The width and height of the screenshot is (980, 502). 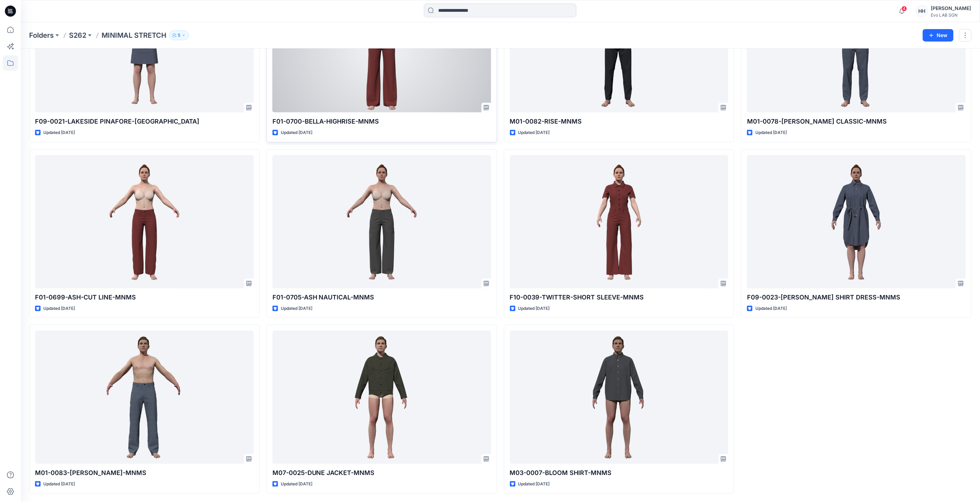 I want to click on p: F10-0039-TWITTER-SHORT SLEEVE-MNMS, so click(x=619, y=297).